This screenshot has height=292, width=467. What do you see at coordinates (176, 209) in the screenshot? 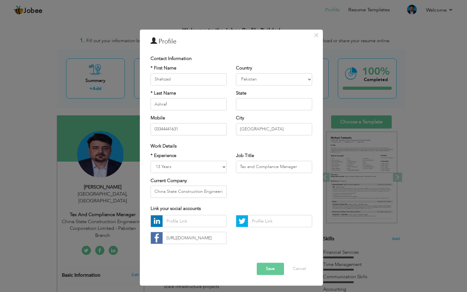
I see `span: Link your social accounts` at bounding box center [176, 209].